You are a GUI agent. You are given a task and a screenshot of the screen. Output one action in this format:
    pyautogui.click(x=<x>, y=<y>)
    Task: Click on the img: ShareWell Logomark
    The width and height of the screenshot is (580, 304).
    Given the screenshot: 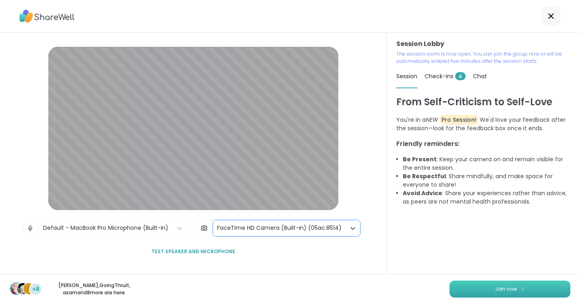 What is the action you would take?
    pyautogui.click(x=523, y=289)
    